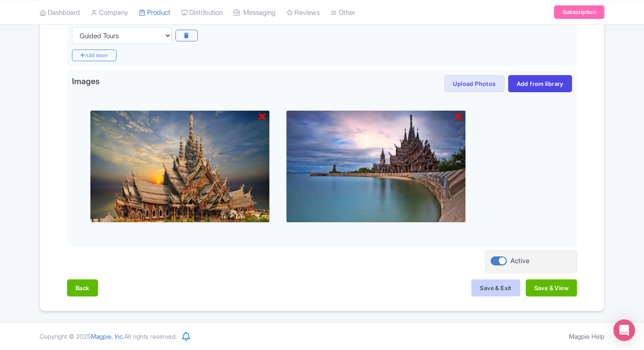 This screenshot has height=350, width=644. I want to click on div: Active, so click(520, 261).